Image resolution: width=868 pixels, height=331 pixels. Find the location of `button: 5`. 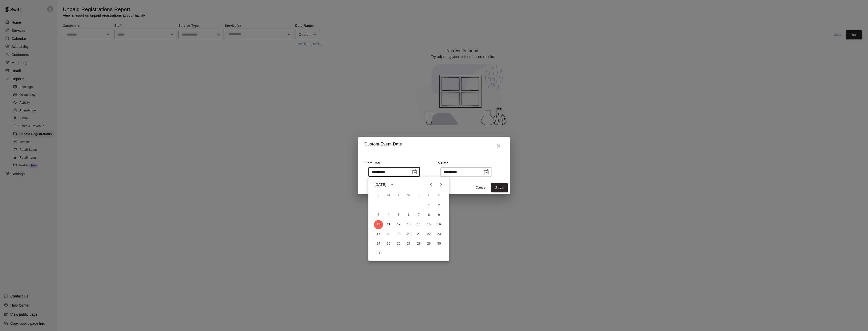

button: 5 is located at coordinates (398, 215).